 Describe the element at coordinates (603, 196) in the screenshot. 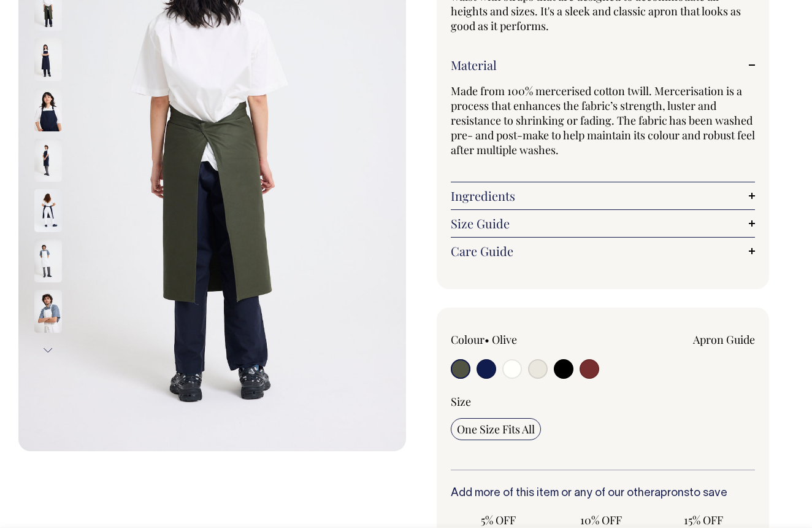

I see `a: Ingredients` at that location.